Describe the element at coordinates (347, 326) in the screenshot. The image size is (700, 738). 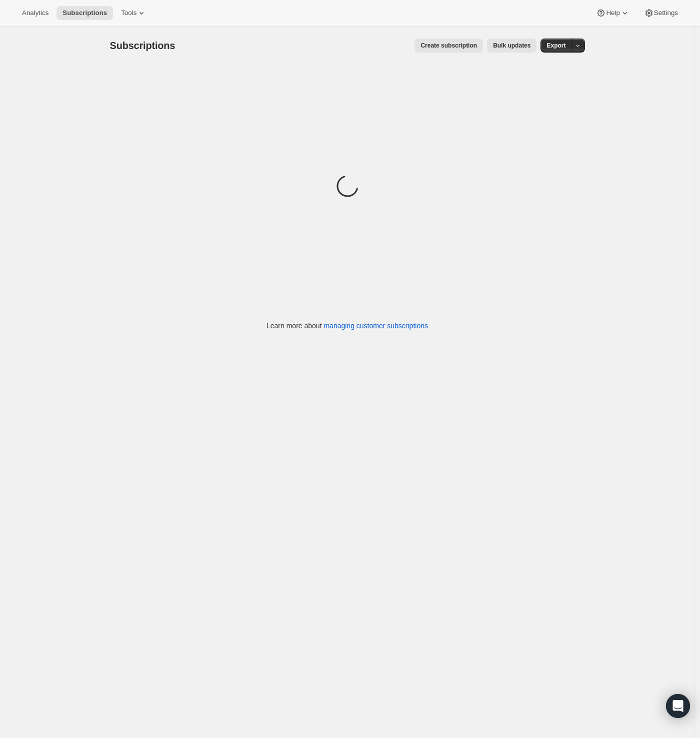
I see `p: Learn more about` at that location.